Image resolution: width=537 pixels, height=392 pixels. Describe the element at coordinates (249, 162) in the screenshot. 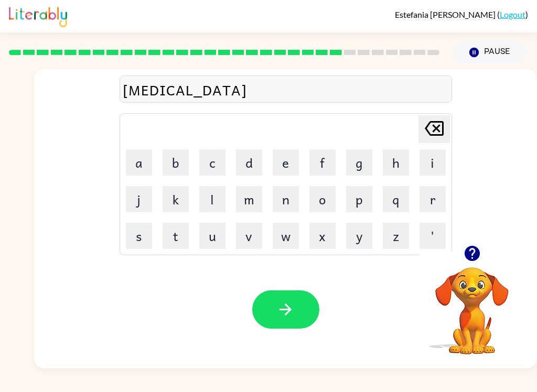

I see `button: d` at that location.